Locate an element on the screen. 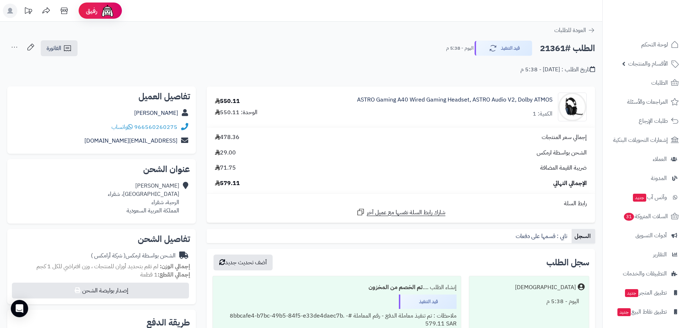 The width and height of the screenshot is (687, 328). div: الكمية: 1 is located at coordinates (542, 114).